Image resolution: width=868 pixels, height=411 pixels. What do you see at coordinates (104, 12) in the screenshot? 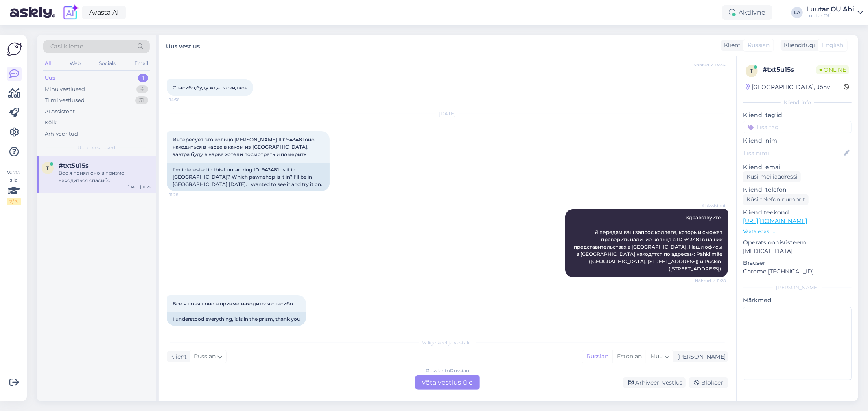
I see `a: Avasta AI` at bounding box center [104, 12].